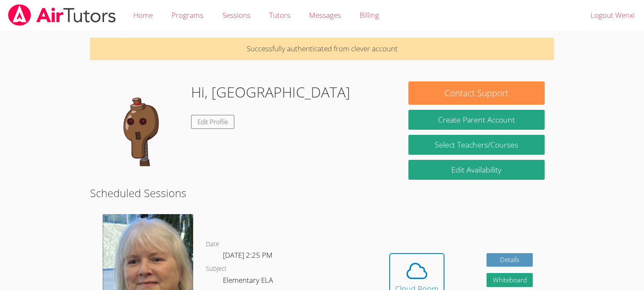 The image size is (644, 290). Describe the element at coordinates (325, 15) in the screenshot. I see `span: Messages` at that location.